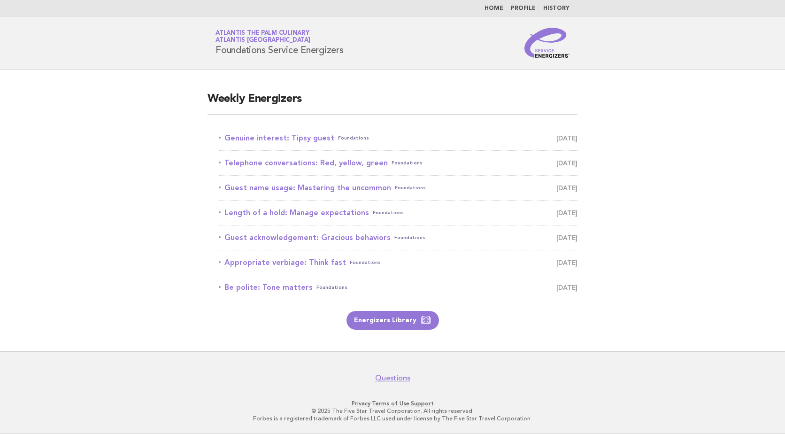  I want to click on h2: Weekly Energizers, so click(392, 103).